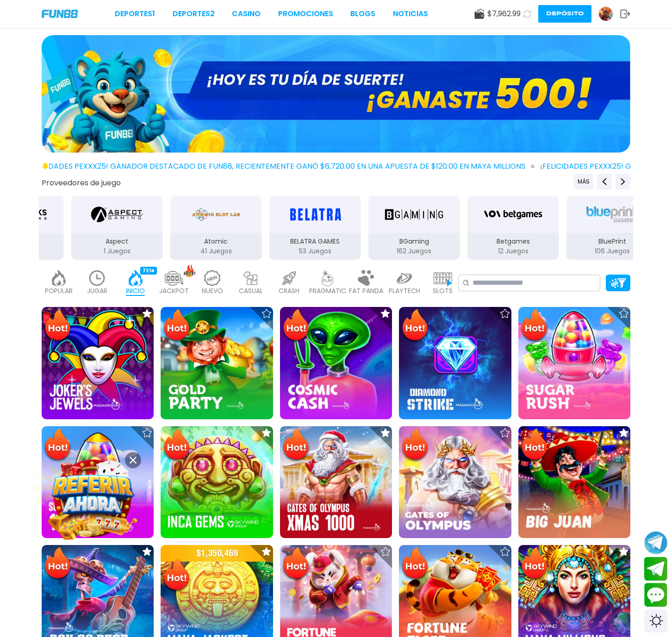 The image size is (672, 637). Describe the element at coordinates (513, 214) in the screenshot. I see `img: Betgames` at that location.